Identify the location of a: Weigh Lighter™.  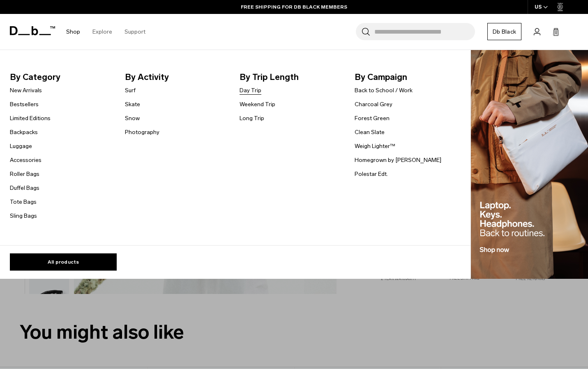
(374, 146).